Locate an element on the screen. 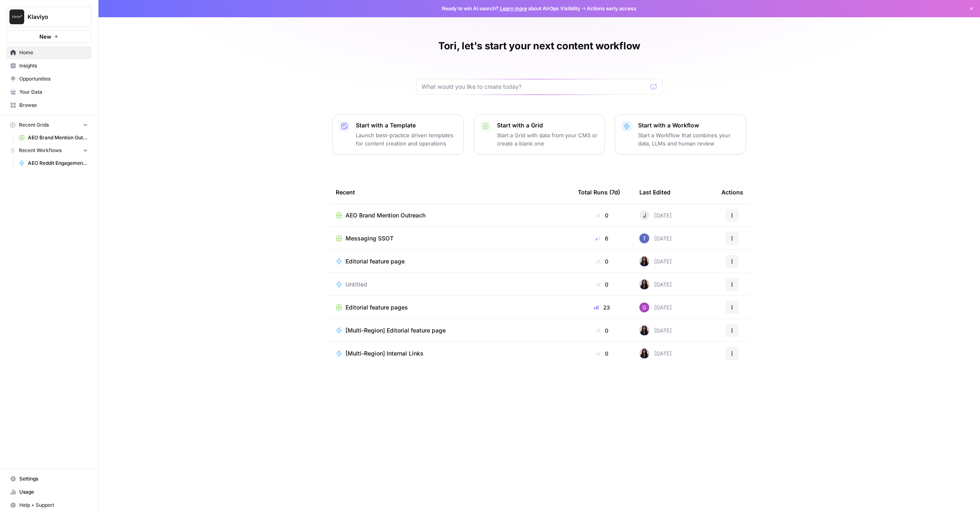  div: Total Runs (7d) is located at coordinates (599, 192).